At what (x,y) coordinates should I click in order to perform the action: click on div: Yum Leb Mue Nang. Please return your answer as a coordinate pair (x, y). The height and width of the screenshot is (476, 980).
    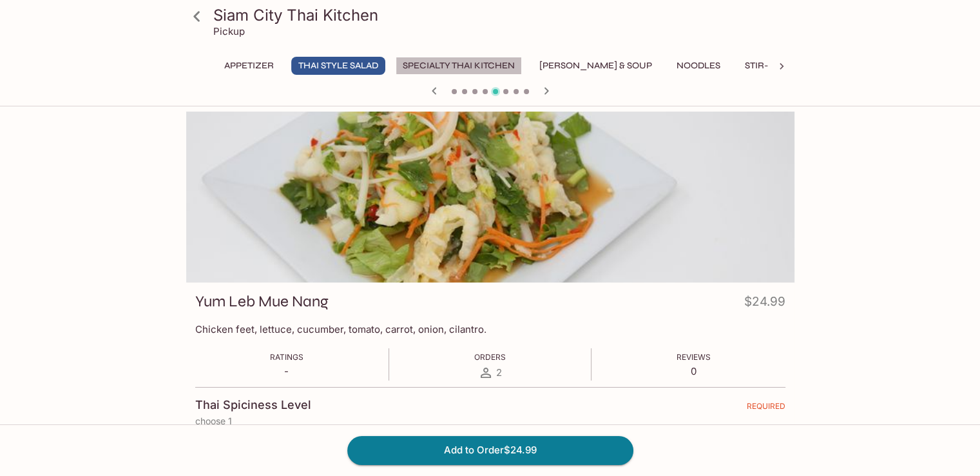
    Looking at the image, I should click on (491, 196).